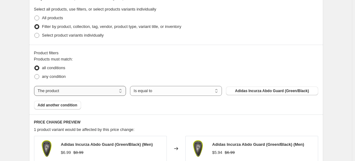 The width and height of the screenshot is (355, 161). What do you see at coordinates (58, 105) in the screenshot?
I see `span: Add another condition` at bounding box center [58, 105].